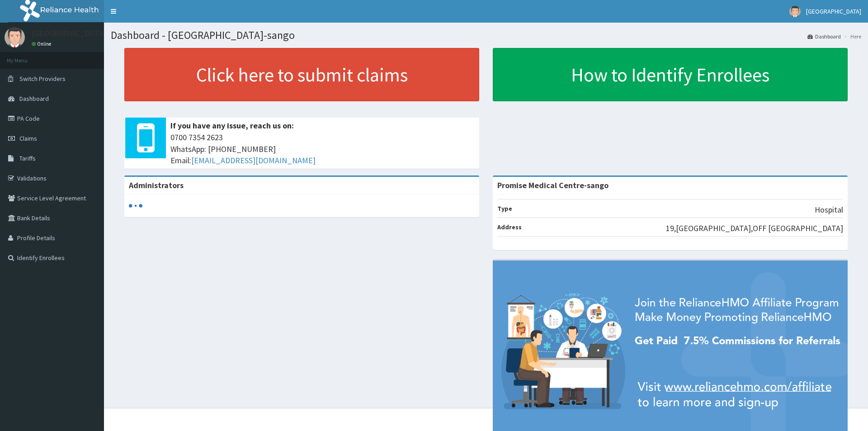 Image resolution: width=868 pixels, height=431 pixels. Describe the element at coordinates (156, 185) in the screenshot. I see `b: Administrators` at that location.